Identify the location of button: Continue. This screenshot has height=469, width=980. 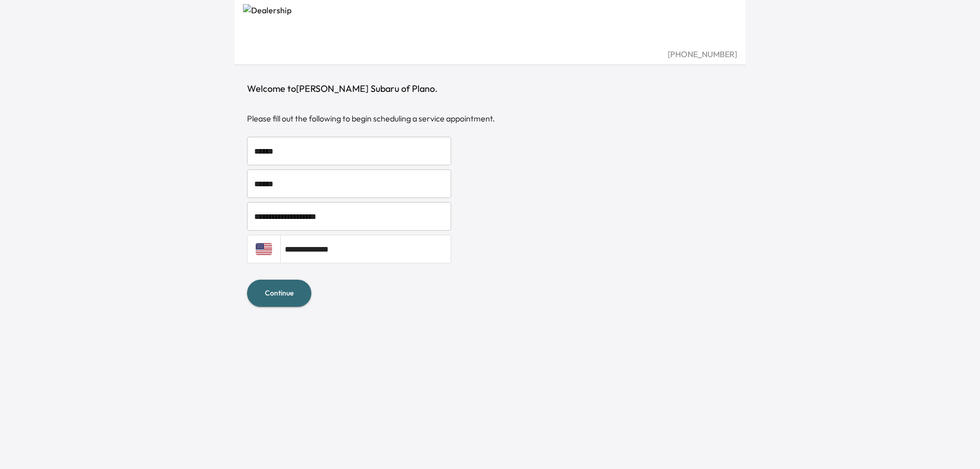
(279, 293).